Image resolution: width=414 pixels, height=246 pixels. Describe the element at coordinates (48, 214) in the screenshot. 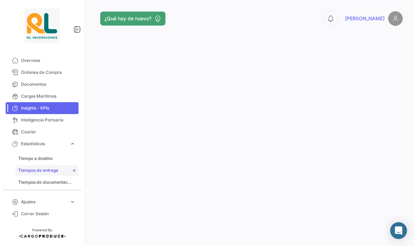

I see `span: Cerrar Sesión` at that location.